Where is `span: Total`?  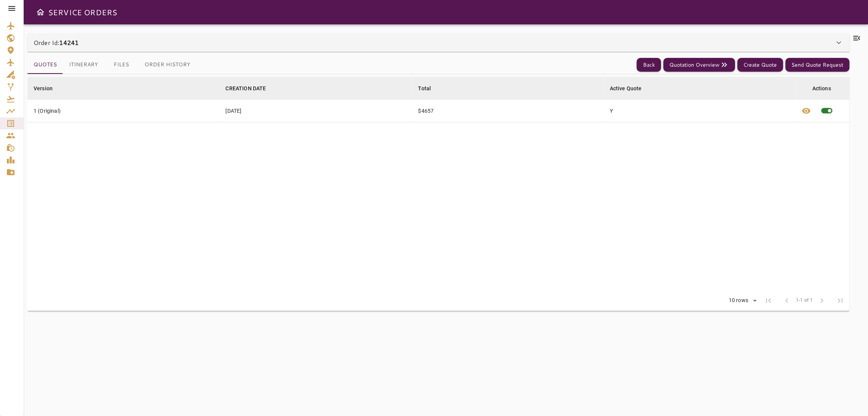 span: Total is located at coordinates (430, 88).